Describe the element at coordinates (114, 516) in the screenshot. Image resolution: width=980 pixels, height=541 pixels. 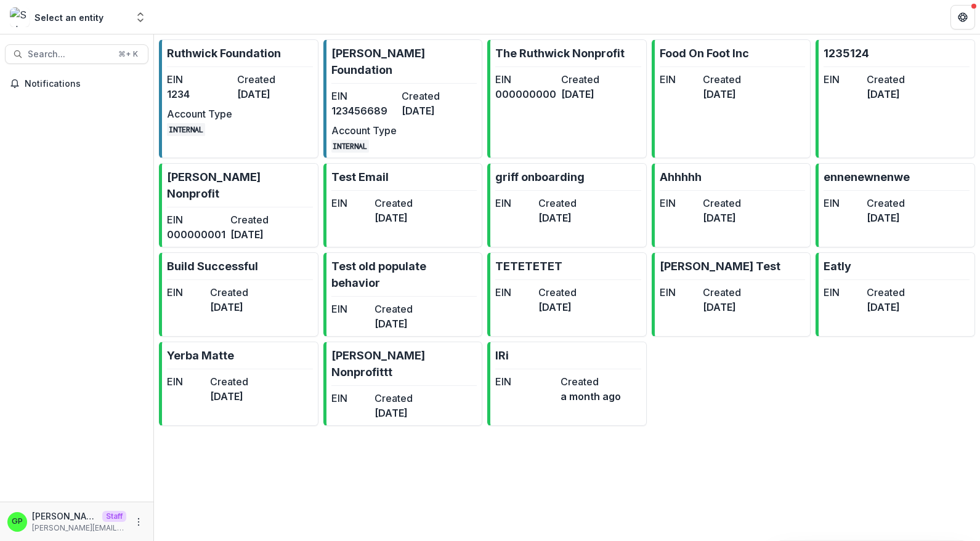
I see `p: Staff` at that location.